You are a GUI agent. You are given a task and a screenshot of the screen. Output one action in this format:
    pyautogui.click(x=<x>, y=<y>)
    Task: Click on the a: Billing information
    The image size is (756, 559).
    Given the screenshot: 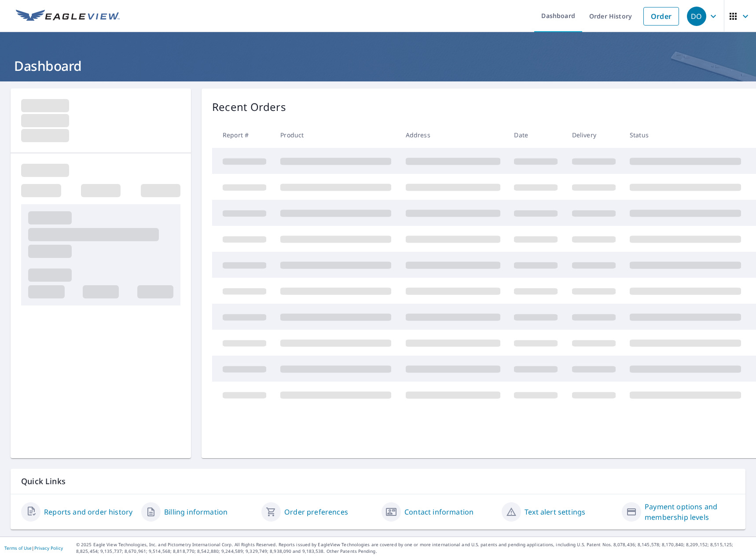 What is the action you would take?
    pyautogui.click(x=196, y=512)
    